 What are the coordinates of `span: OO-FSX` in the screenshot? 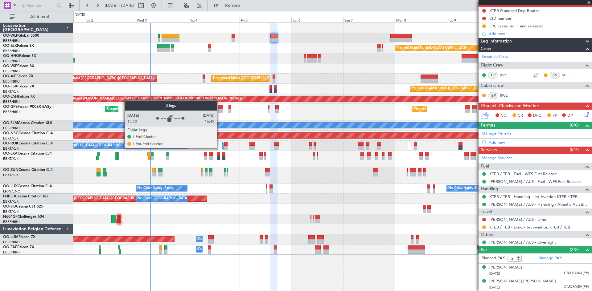 It's located at (10, 87).